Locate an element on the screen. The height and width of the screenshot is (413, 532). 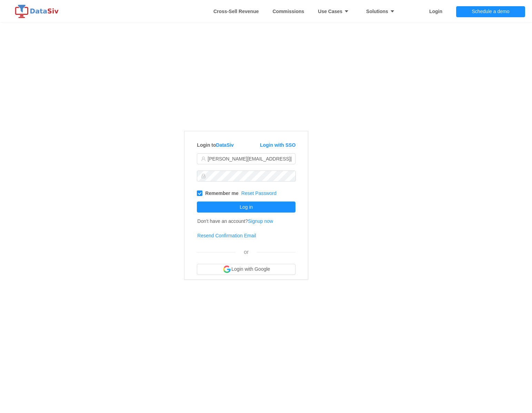
a: Resend Confirmation Email is located at coordinates (227, 236).